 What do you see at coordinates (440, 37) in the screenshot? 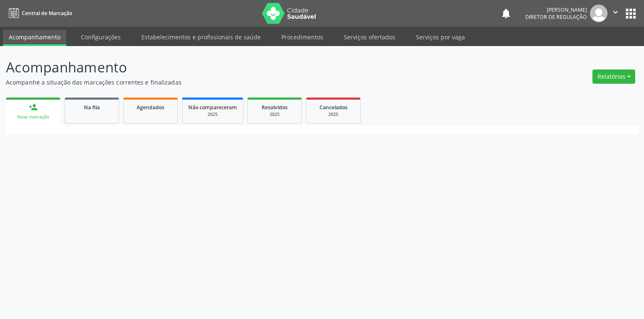
I see `a: Serviços por vaga` at bounding box center [440, 37].